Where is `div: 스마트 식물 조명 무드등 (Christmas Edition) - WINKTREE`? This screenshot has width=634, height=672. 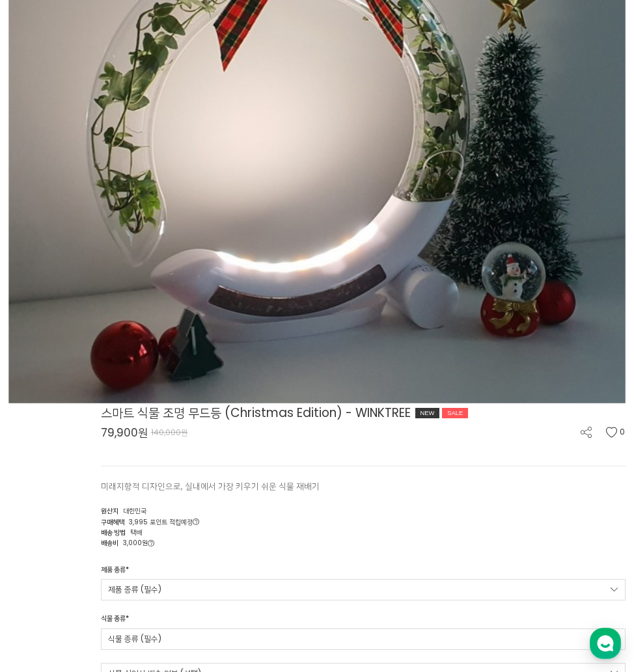 div: 스마트 식물 조명 무드등 (Christmas Edition) - WINKTREE is located at coordinates (363, 413).